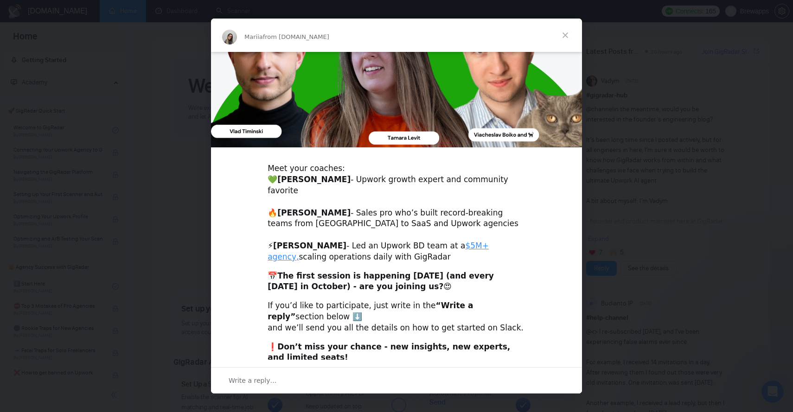 The image size is (793, 412). Describe the element at coordinates (397, 213) in the screenshot. I see `div: Meet your coaches: 💚 - Upwork growth expert and community favorite ​ 🔥 - Sales pro who’s built re...` at that location.